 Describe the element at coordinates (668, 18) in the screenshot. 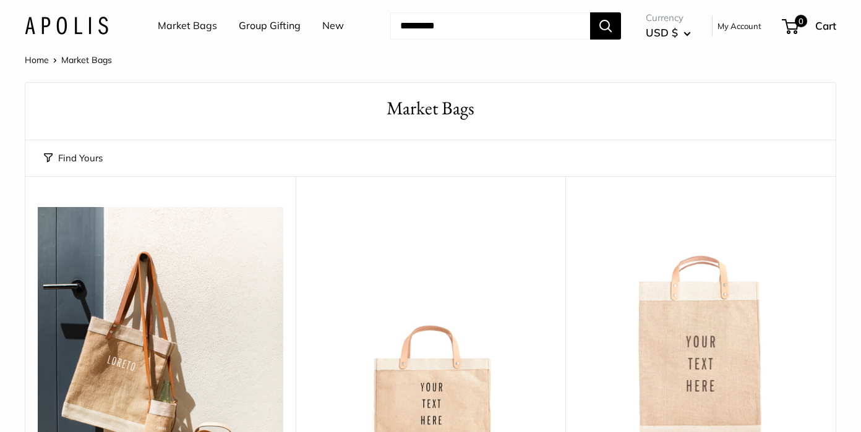

I see `span: Currency` at that location.